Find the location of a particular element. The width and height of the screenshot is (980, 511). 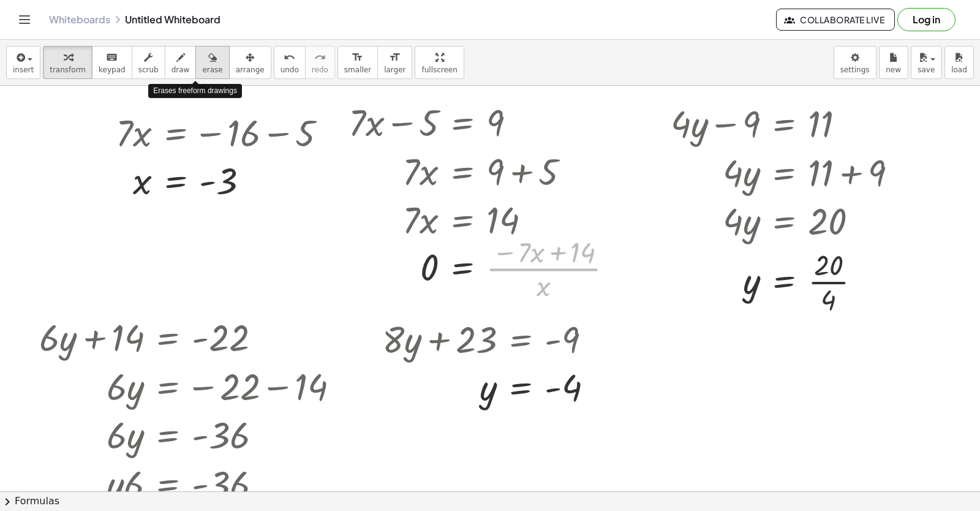

span: undo is located at coordinates (290, 70).